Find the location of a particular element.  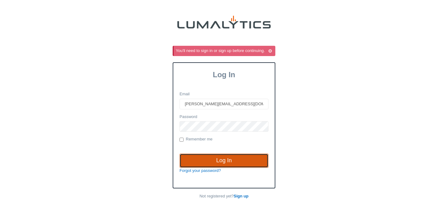

input: Email is located at coordinates (224, 104).